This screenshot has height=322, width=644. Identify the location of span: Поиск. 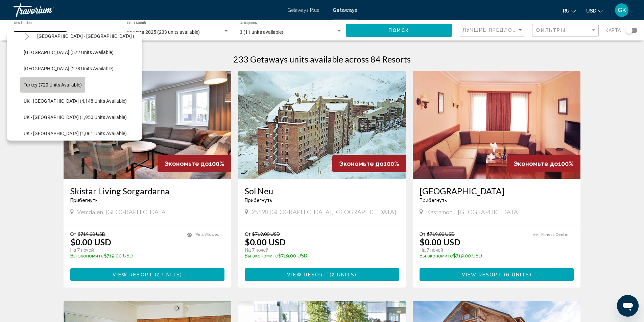
(399, 31).